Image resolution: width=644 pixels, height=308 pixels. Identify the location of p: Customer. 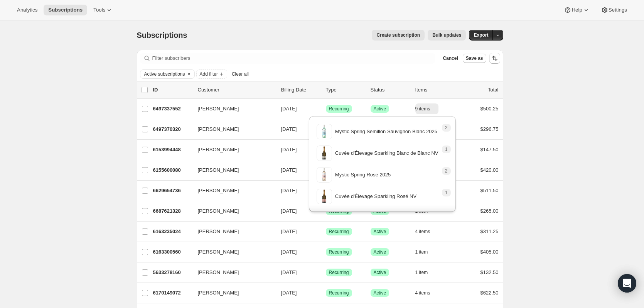
(236, 90).